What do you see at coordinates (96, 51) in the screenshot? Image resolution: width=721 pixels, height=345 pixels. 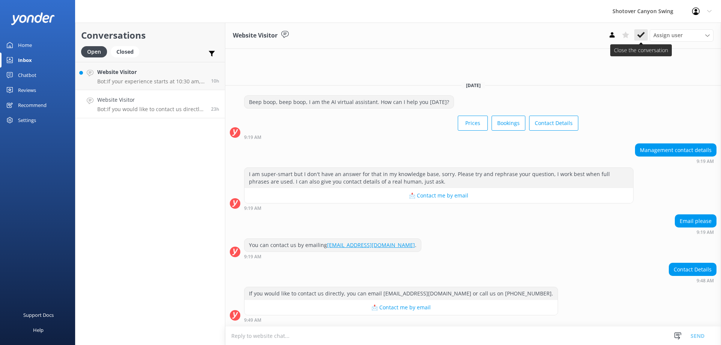 I see `a: Open` at bounding box center [96, 51].